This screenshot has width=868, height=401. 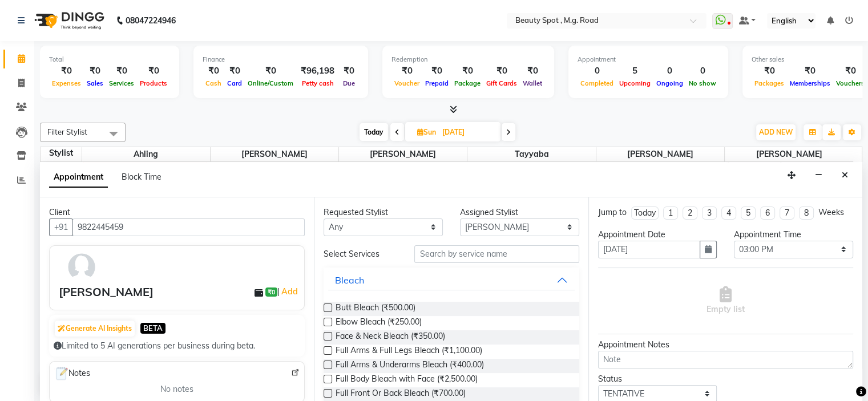 What do you see at coordinates (671, 213) in the screenshot?
I see `li: 1` at bounding box center [671, 213].